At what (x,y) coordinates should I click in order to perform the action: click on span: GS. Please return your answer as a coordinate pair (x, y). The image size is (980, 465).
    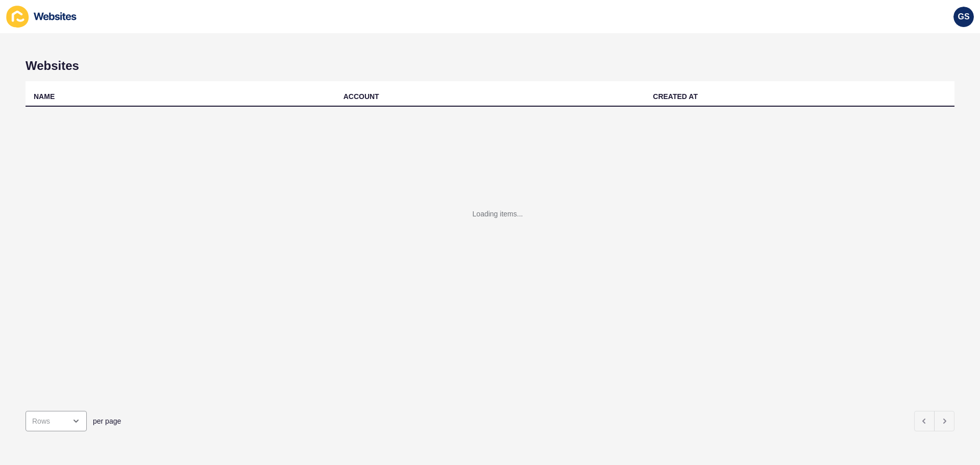
    Looking at the image, I should click on (963, 17).